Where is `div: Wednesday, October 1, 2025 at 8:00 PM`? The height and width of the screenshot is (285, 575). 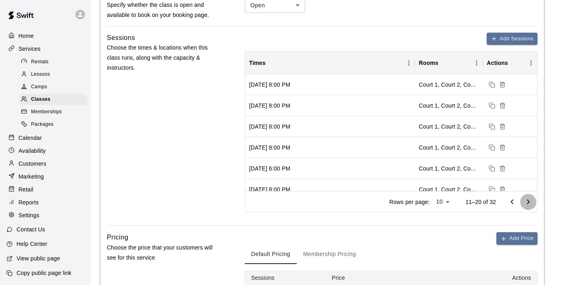 div: Wednesday, October 1, 2025 at 8:00 PM is located at coordinates (270, 127).